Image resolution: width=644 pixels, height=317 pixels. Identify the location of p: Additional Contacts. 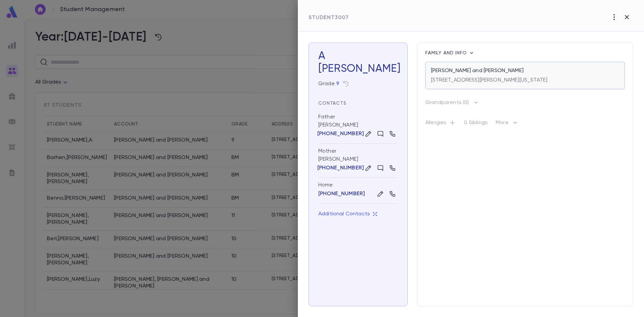
(348, 214).